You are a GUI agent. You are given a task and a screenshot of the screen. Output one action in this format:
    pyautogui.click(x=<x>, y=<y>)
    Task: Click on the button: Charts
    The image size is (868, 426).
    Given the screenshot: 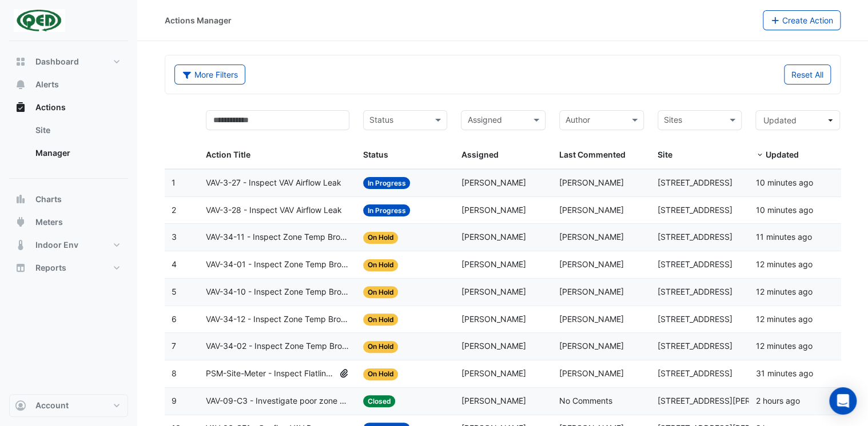 What is the action you would take?
    pyautogui.click(x=69, y=200)
    